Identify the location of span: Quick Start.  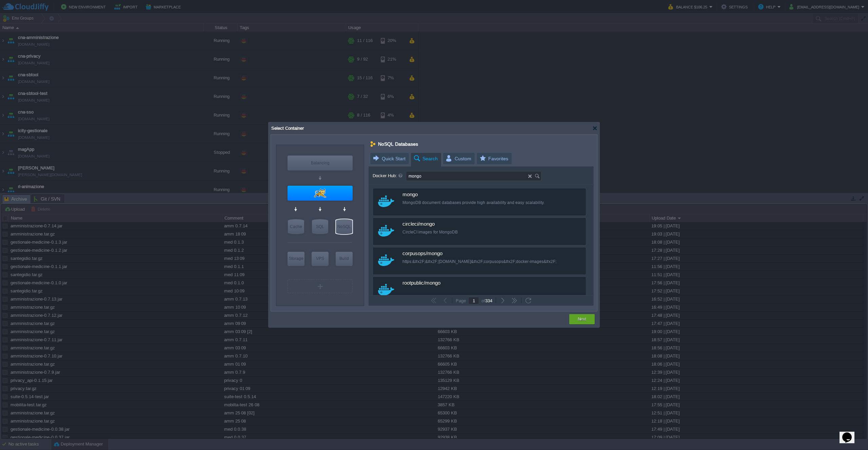
(389, 158).